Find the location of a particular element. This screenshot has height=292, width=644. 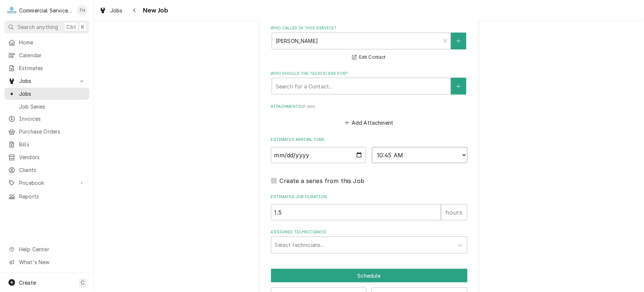

a: Go to Pricebook is located at coordinates (47, 183).